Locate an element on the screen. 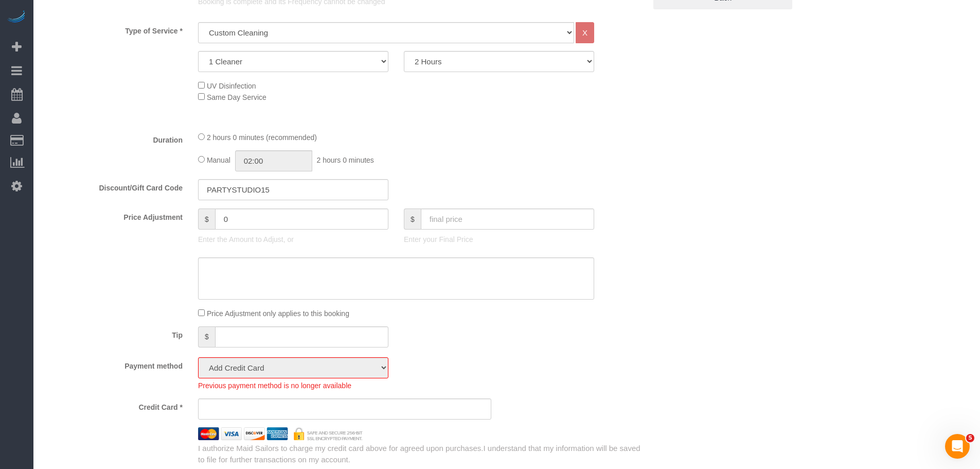 Image resolution: width=980 pixels, height=469 pixels. div: Previous payment method is no longer available is located at coordinates (293, 384).